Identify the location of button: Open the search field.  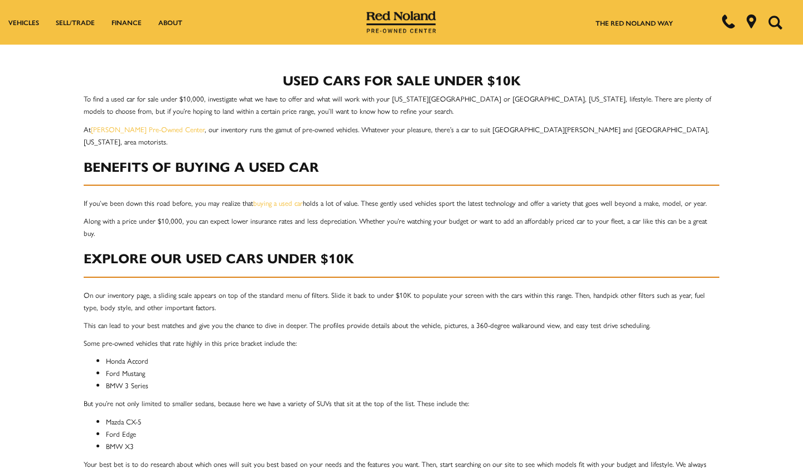
(775, 22).